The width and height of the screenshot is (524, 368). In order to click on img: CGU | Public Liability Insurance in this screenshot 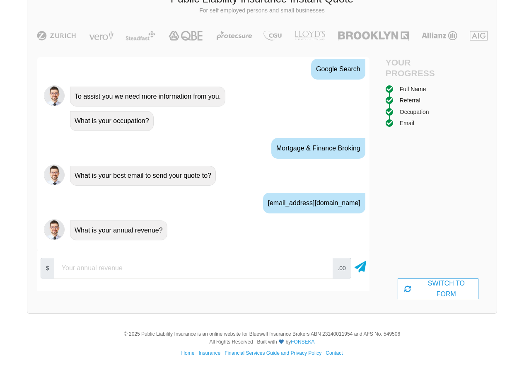, I will do `click(272, 36)`.